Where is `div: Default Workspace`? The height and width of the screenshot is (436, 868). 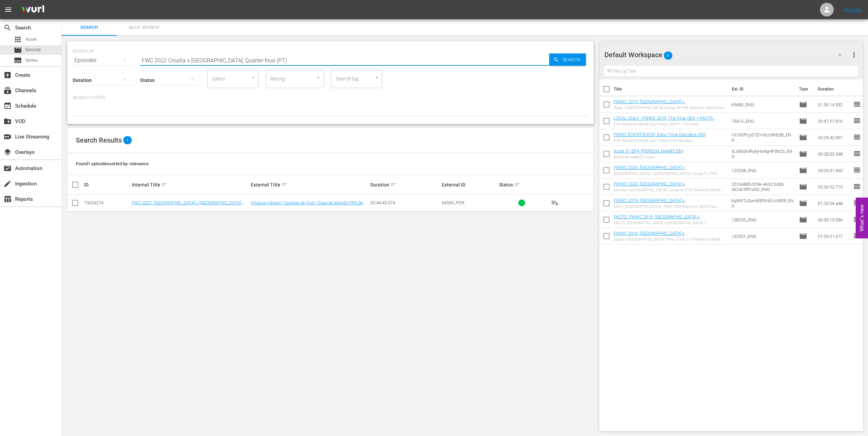 div: Default Workspace is located at coordinates (726, 55).